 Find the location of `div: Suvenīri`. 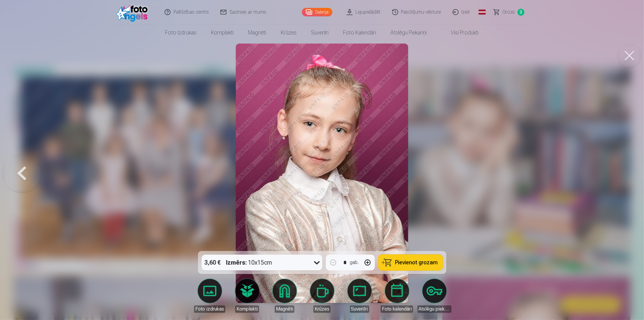

div: Suvenīri is located at coordinates (360, 309).